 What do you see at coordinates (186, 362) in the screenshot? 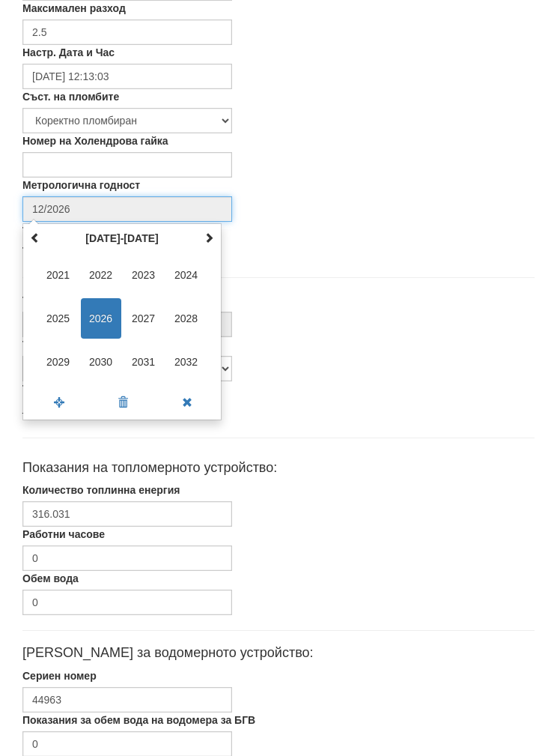
I see `span: 2032` at bounding box center [186, 362].